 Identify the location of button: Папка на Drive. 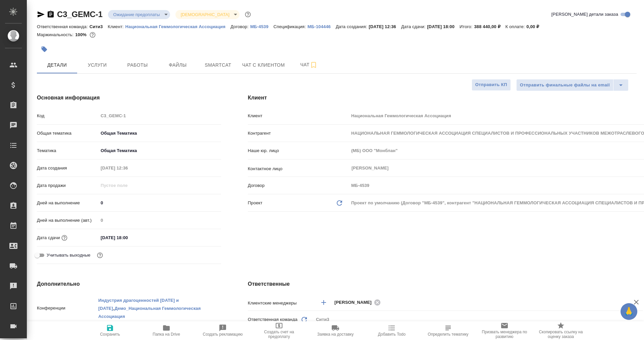
(166, 331).